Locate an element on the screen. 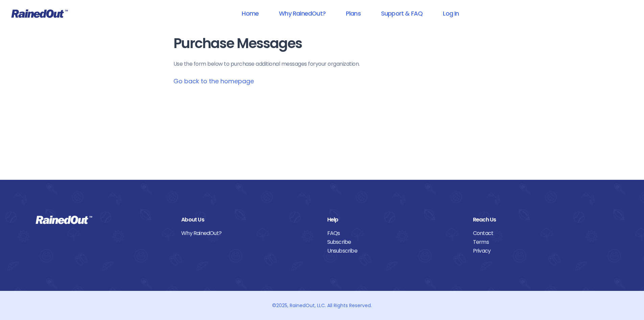  a: FAQs is located at coordinates (395, 233).